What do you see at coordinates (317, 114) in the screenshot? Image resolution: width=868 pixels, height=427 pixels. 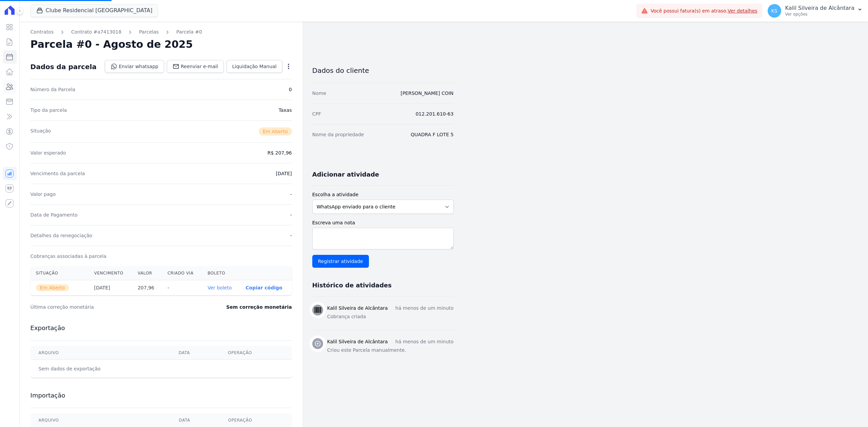 I see `dt: CPF` at bounding box center [317, 114].